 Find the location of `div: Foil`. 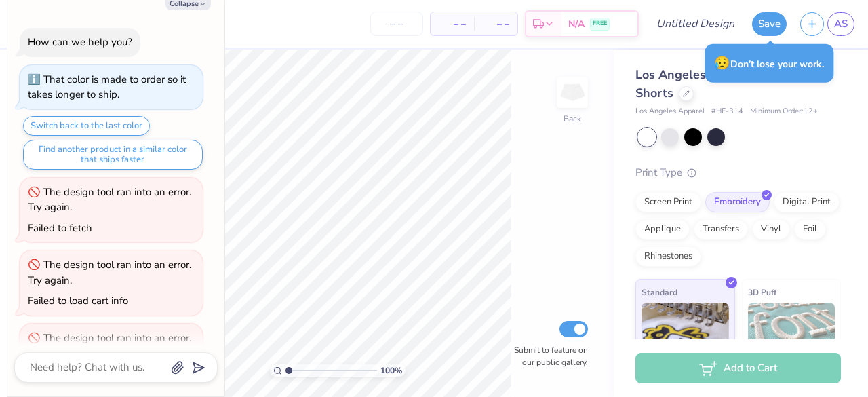

div: Foil is located at coordinates (810, 230).